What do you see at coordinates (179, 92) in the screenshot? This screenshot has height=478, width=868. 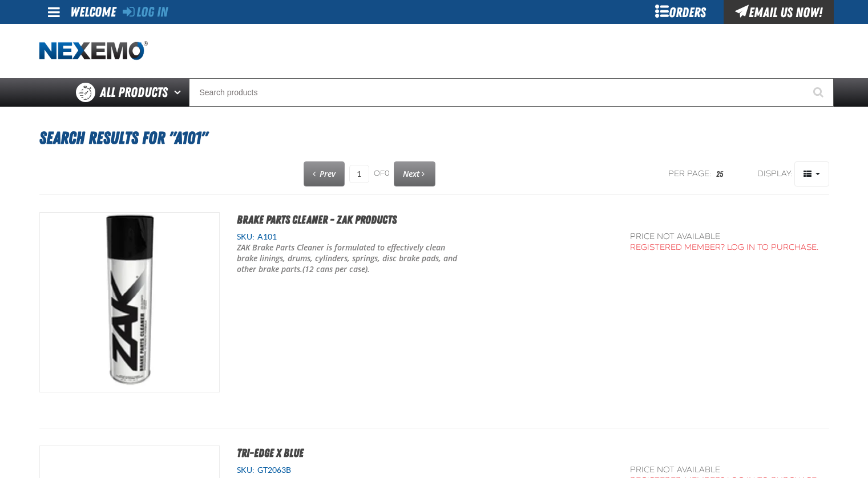 I see `button: Open All Products pages` at bounding box center [179, 92].